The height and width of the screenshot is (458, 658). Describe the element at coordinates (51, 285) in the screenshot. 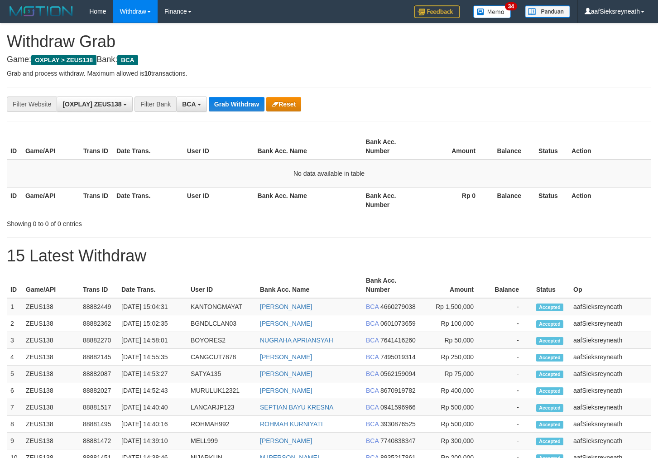

I see `th: Game/API` at that location.